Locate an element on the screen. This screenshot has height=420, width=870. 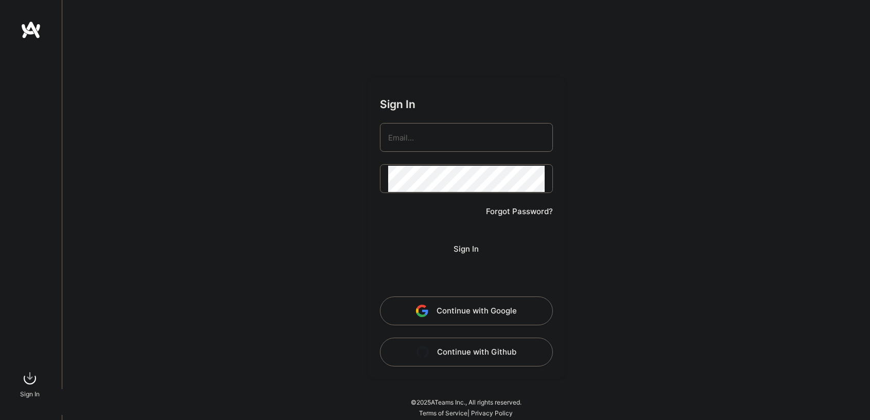
div: Sign In is located at coordinates (30, 394).